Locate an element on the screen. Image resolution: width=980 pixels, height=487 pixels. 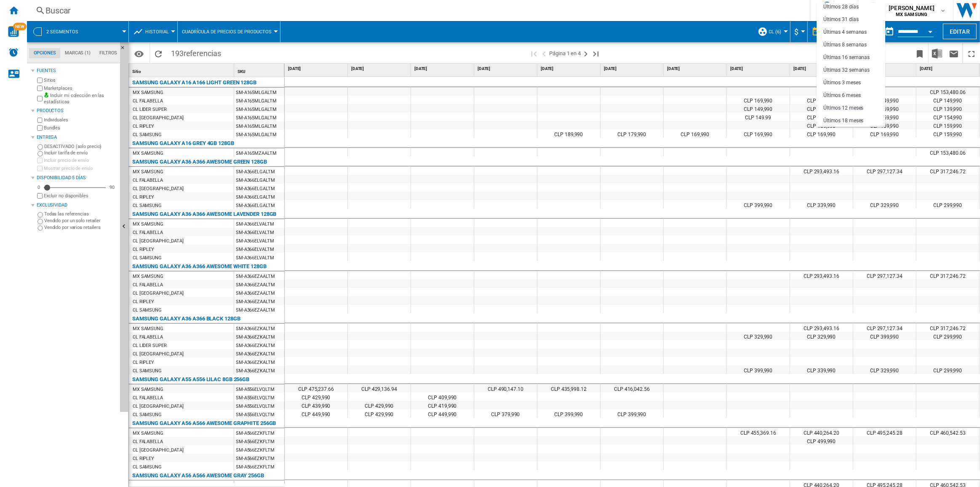
div: Últimos 12 meses is located at coordinates (843, 108).